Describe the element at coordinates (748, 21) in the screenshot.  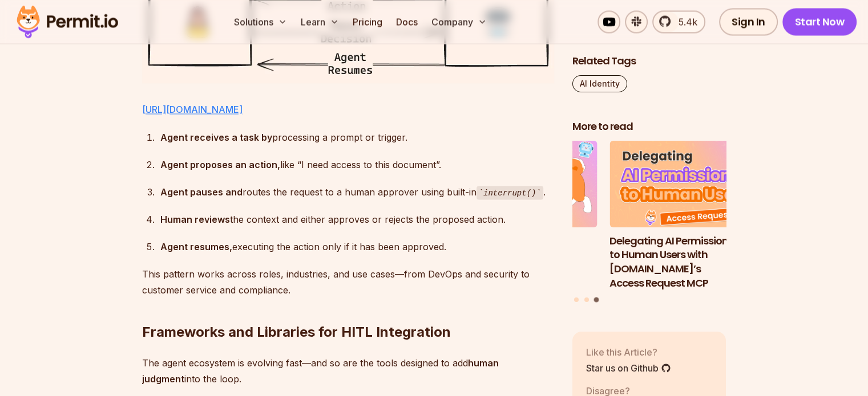
I see `a: Sign In` at that location.